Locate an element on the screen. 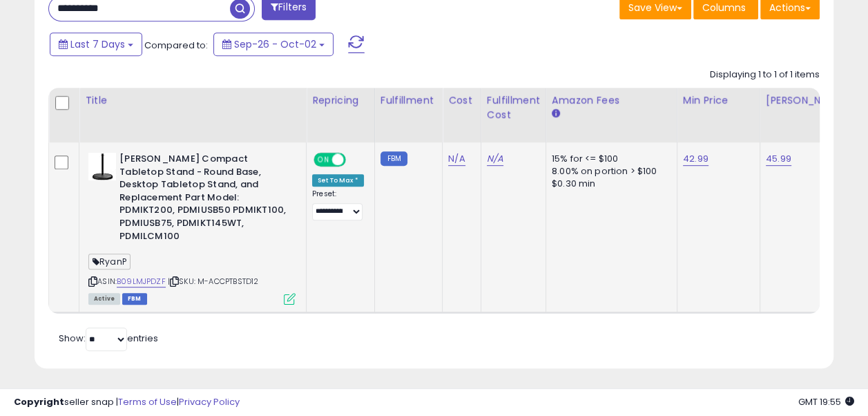  div: Repricing is located at coordinates (340, 100).